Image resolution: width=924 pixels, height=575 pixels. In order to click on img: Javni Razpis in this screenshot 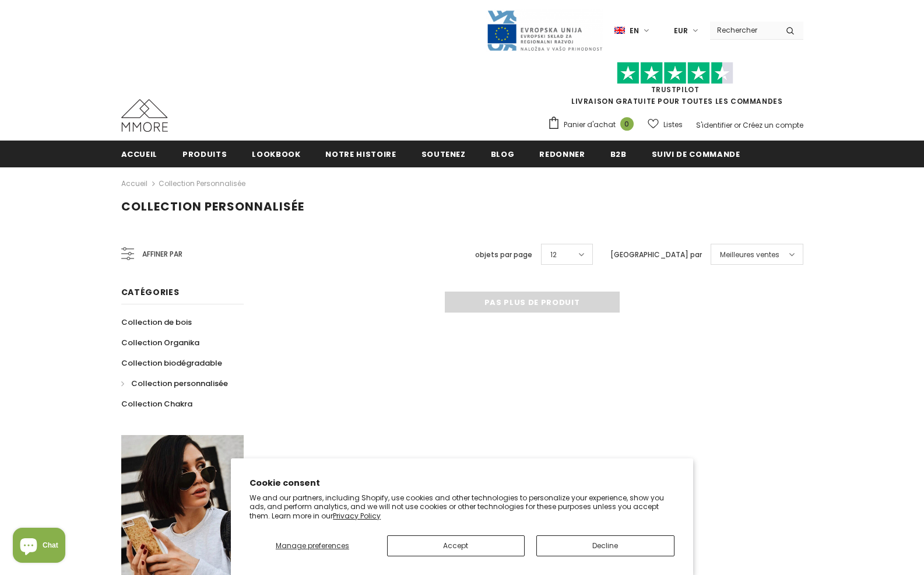, I will do `click(545, 30)`.